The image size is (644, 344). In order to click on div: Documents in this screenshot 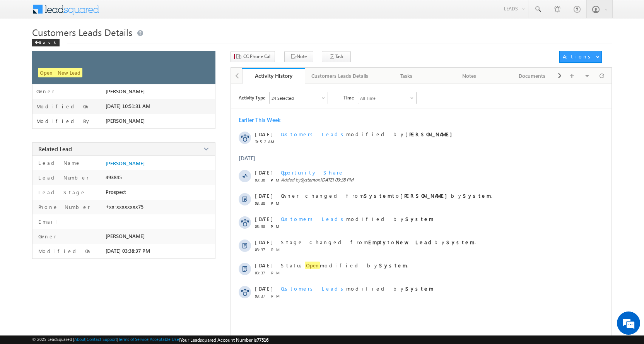, I will do `click(532, 76)`.